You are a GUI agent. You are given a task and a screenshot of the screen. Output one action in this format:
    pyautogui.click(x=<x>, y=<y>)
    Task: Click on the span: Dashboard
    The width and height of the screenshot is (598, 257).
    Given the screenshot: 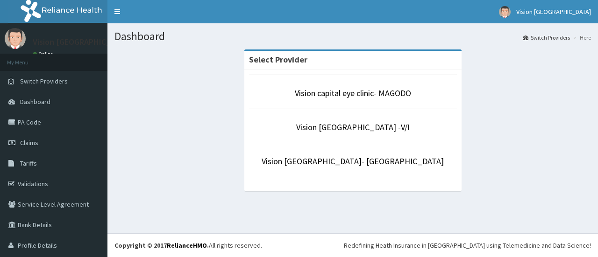 What is the action you would take?
    pyautogui.click(x=35, y=102)
    